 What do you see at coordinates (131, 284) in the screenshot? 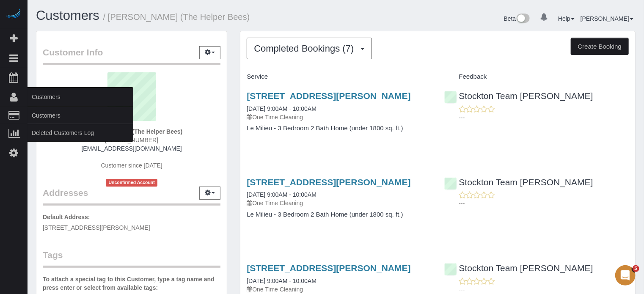
I see `label: To attach a special tag to this Customer, type a tag name and press enter or select from availabl...` at bounding box center [131, 284].